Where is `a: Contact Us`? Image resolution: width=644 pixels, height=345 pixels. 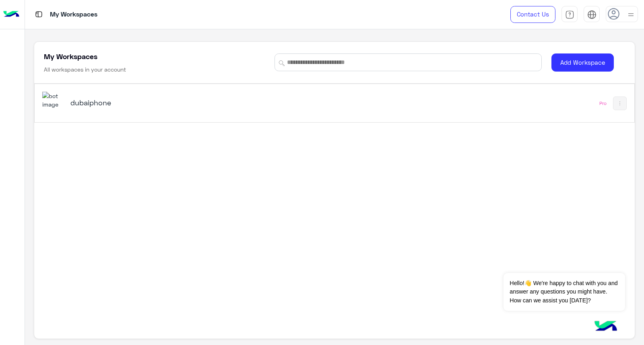 a: Contact Us is located at coordinates (533, 15).